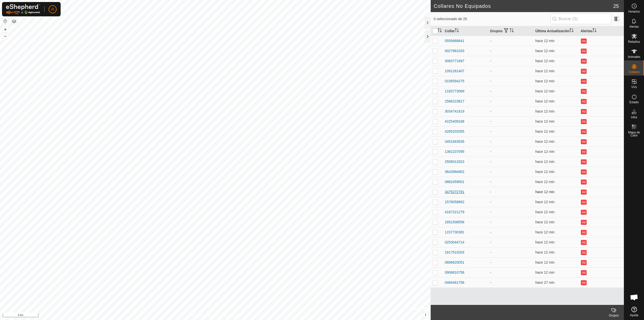  Describe the element at coordinates (466, 31) in the screenshot. I see `th: Collar` at that location.